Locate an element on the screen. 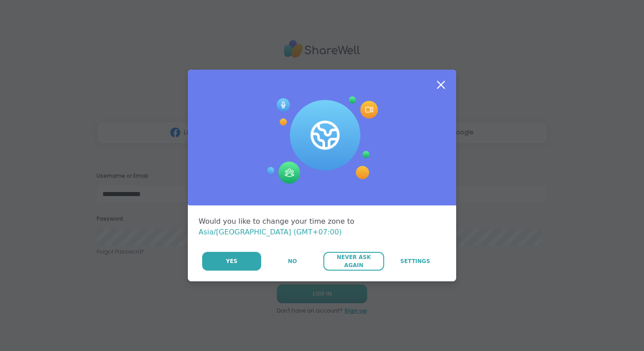  span: Yes is located at coordinates (231, 261).